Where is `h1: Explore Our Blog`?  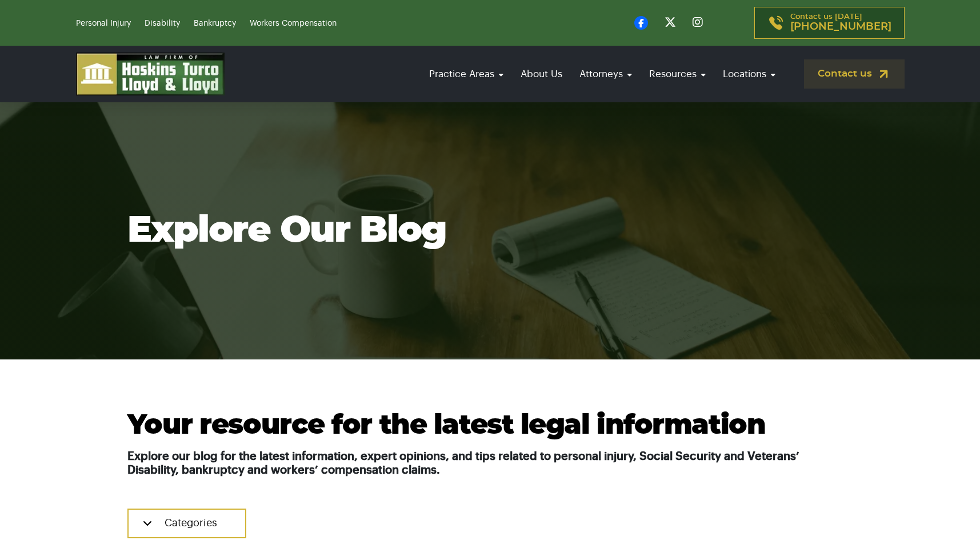
h1: Explore Our Blog is located at coordinates (490, 231).